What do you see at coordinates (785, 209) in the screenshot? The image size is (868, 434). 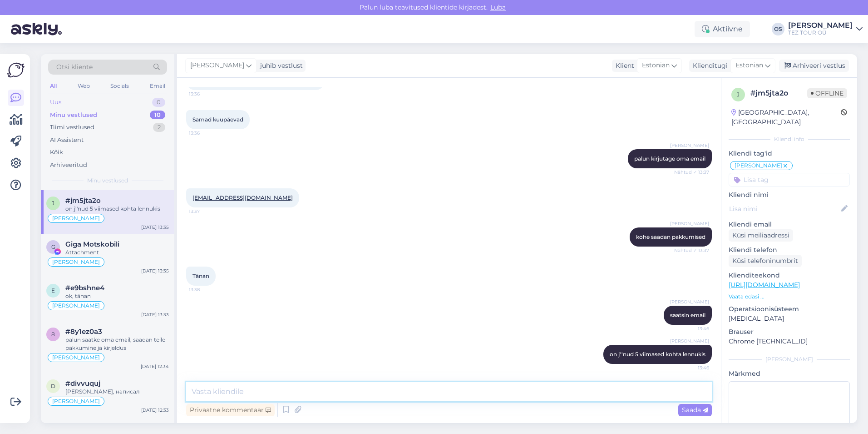 I see `input: Lisa nimi` at bounding box center [785, 209].